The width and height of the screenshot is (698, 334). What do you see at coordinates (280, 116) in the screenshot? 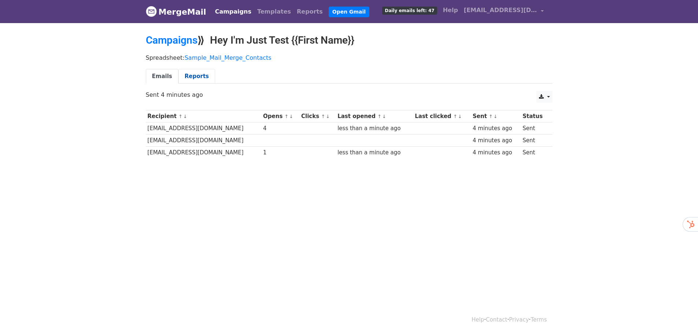
I see `th: Opens` at bounding box center [280, 116].